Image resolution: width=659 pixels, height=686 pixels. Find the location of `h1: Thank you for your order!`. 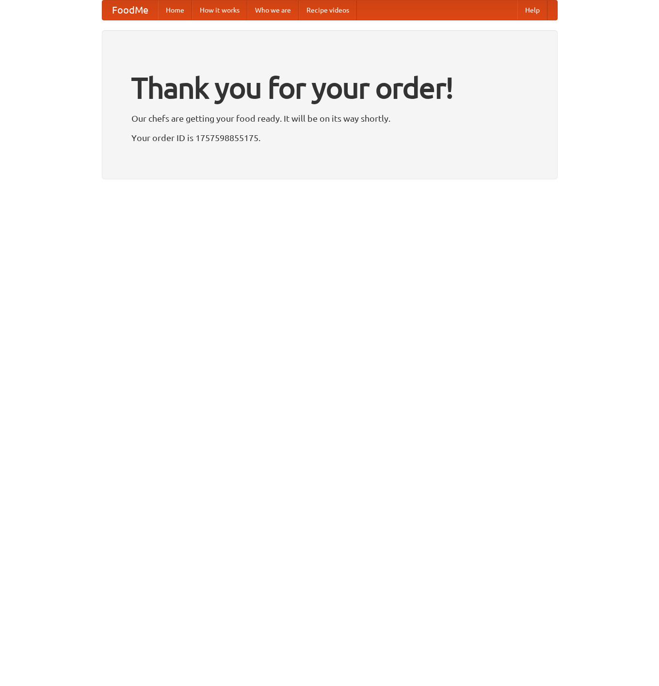

h1: Thank you for your order! is located at coordinates (330, 88).